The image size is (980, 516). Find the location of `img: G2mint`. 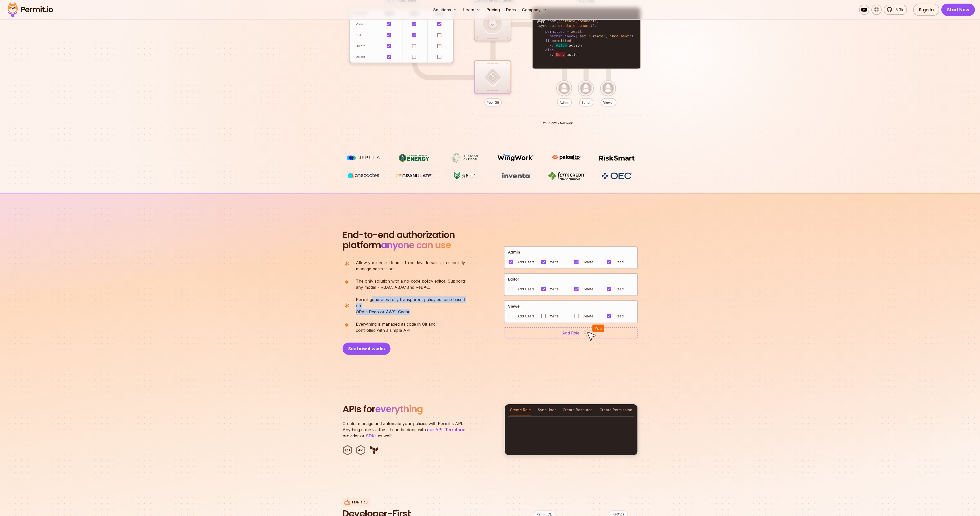

img: G2mint is located at coordinates (465, 176).